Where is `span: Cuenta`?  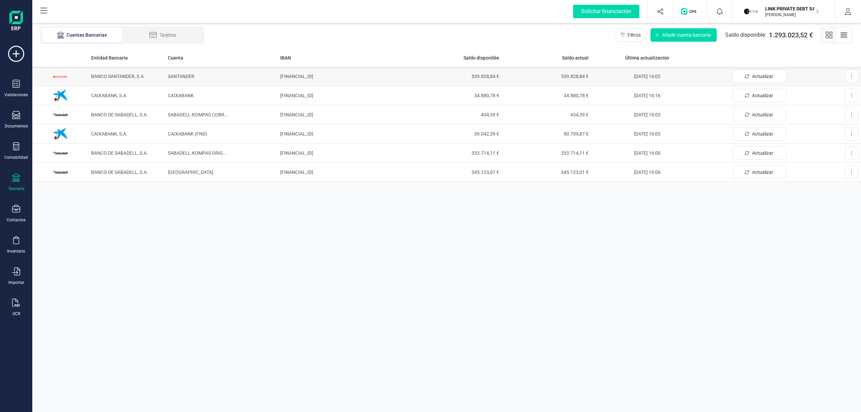 span: Cuenta is located at coordinates (176, 58).